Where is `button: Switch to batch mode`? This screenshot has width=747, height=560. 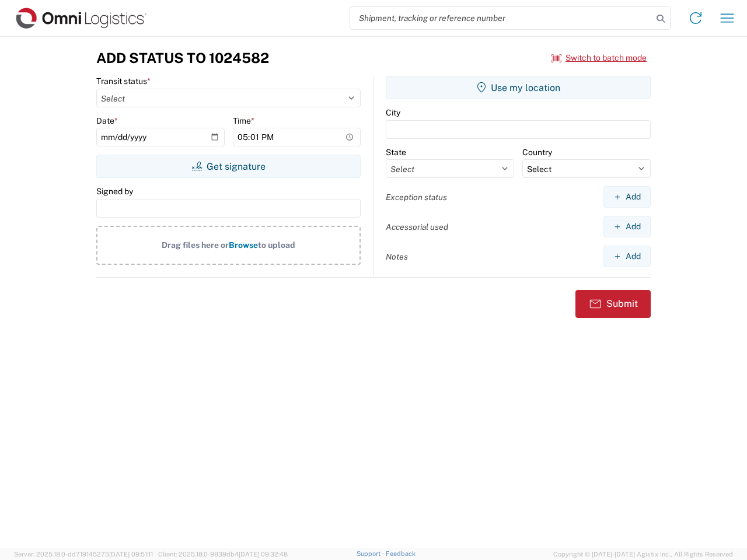
button: Switch to batch mode is located at coordinates (599, 58).